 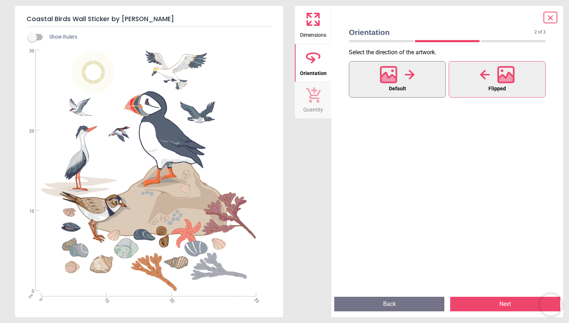 What do you see at coordinates (397, 89) in the screenshot?
I see `span: Default` at bounding box center [397, 89].